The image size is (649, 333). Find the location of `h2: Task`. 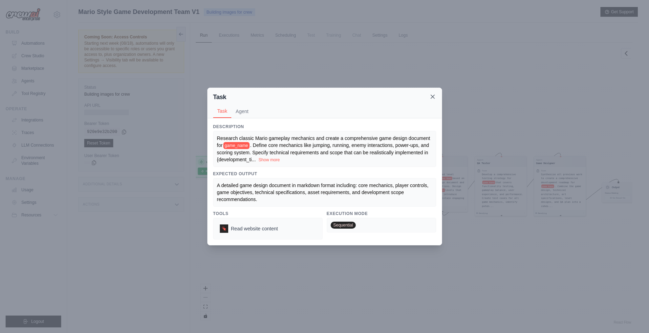

h2: Task is located at coordinates (220, 97).